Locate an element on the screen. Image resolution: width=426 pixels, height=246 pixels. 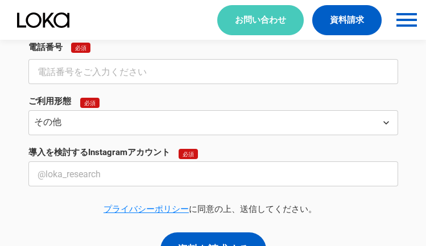
a: お問い合わせ is located at coordinates (260, 20).